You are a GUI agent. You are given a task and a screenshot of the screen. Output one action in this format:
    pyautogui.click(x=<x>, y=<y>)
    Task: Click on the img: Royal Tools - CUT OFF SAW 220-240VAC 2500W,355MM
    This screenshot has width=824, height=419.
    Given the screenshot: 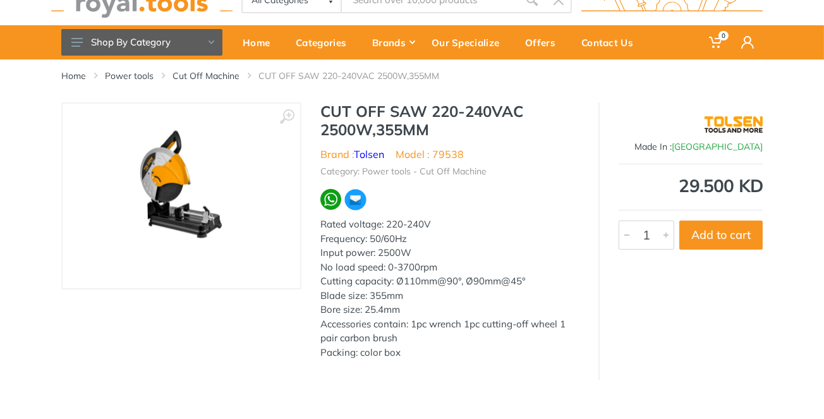 What is the action you would take?
    pyautogui.click(x=181, y=196)
    